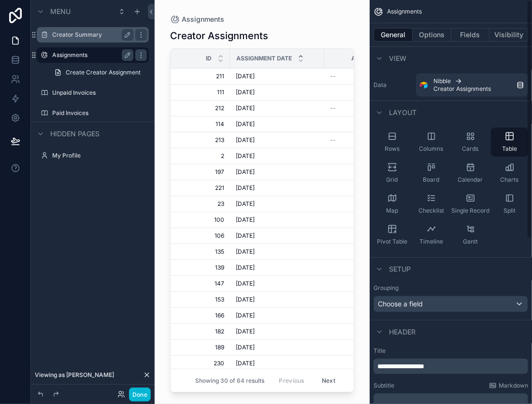 The image size is (532, 404). What do you see at coordinates (99, 93) in the screenshot?
I see `label: Unpaid Invoices` at bounding box center [99, 93].